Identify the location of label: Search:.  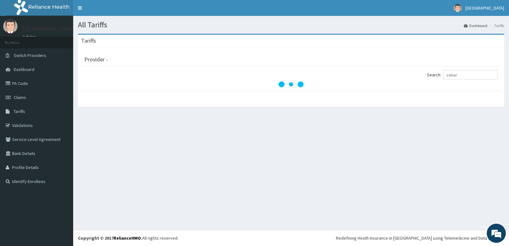
(462, 75).